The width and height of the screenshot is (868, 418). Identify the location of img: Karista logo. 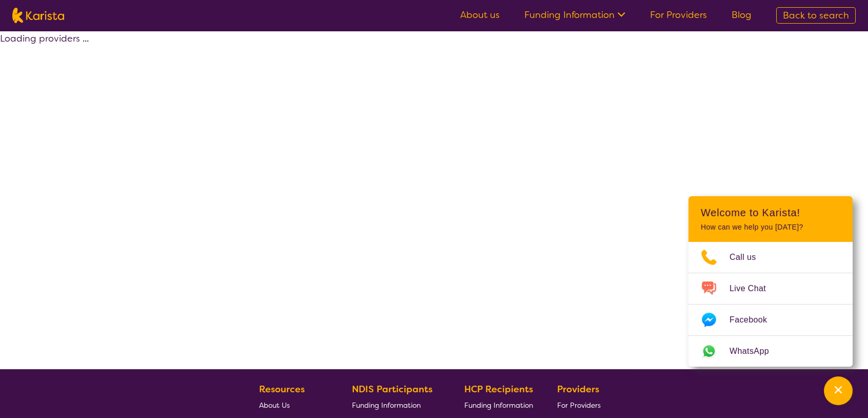
(38, 16).